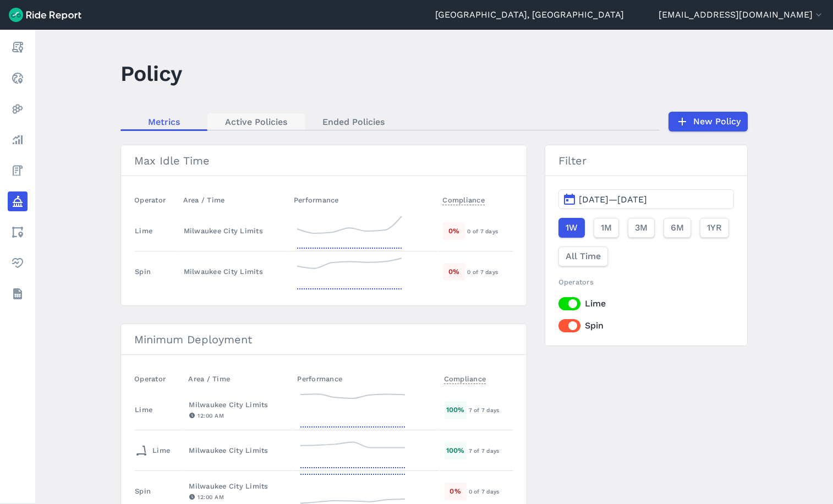 This screenshot has height=504, width=833. Describe the element at coordinates (17, 232) in the screenshot. I see `a: Areas` at that location.